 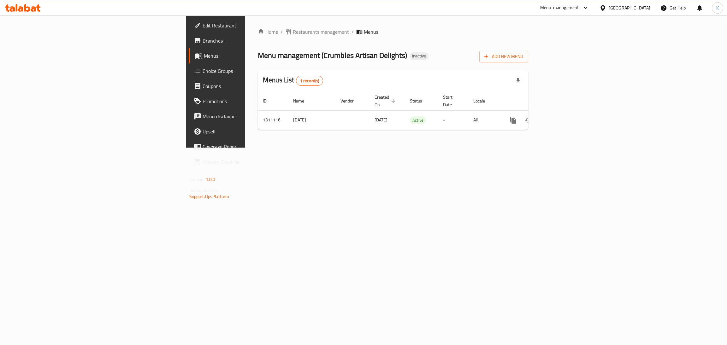 I want to click on a: Choice Groups, so click(x=248, y=71).